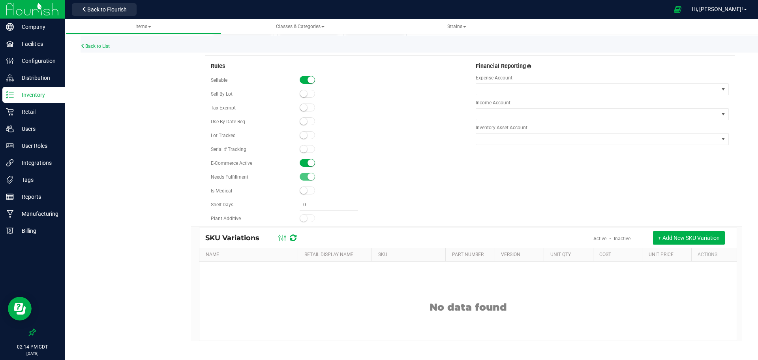  Describe the element at coordinates (689, 238) in the screenshot. I see `button: + Add New SKU Variation` at that location.